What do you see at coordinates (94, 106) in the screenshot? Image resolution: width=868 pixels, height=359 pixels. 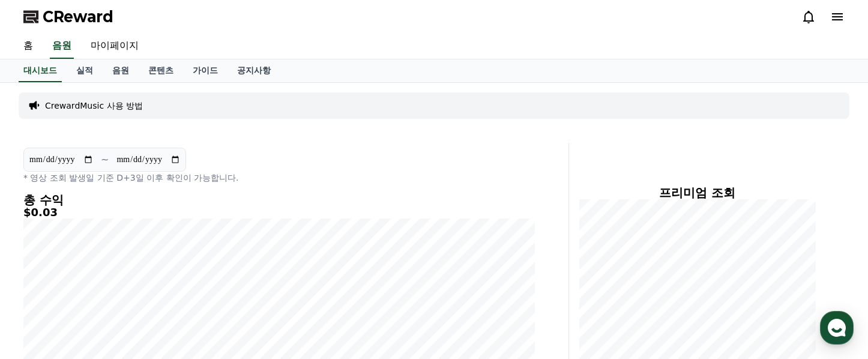 I see `a: CrewardMusic 사용 방법` at bounding box center [94, 106].